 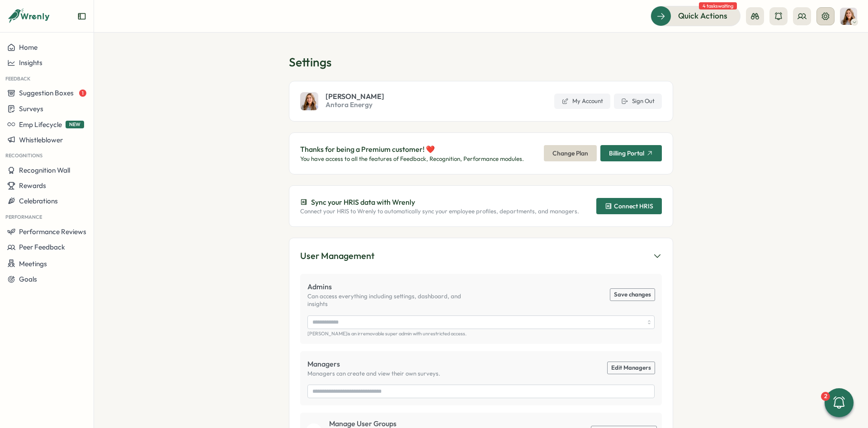 I want to click on p: Connect your HRIS to Wrenly to automatically sync your employee profiles, departments, and managers., so click(x=439, y=212).